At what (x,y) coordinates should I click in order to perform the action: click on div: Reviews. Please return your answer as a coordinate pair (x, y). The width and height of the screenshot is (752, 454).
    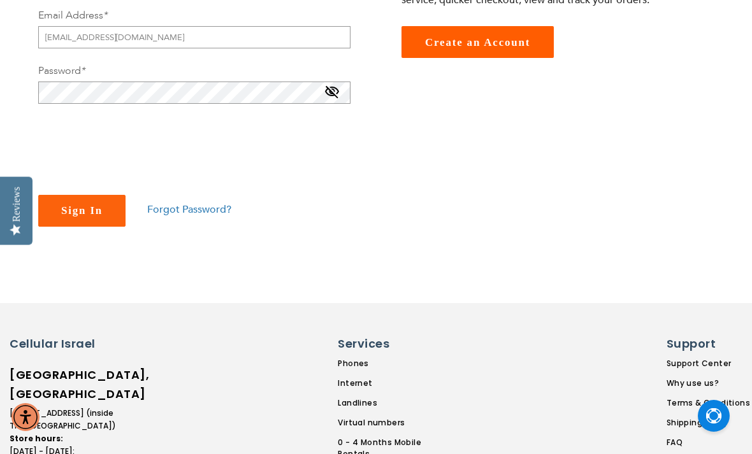
    Looking at the image, I should click on (17, 204).